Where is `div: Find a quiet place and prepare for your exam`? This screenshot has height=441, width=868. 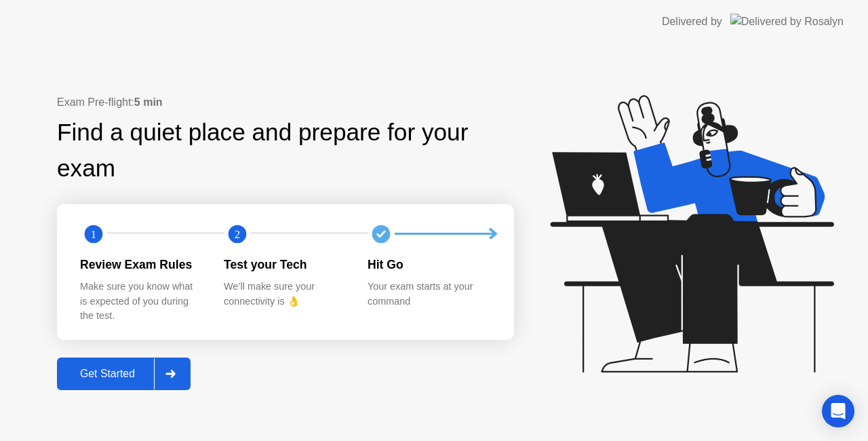 div: Find a quiet place and prepare for your exam is located at coordinates (286, 150).